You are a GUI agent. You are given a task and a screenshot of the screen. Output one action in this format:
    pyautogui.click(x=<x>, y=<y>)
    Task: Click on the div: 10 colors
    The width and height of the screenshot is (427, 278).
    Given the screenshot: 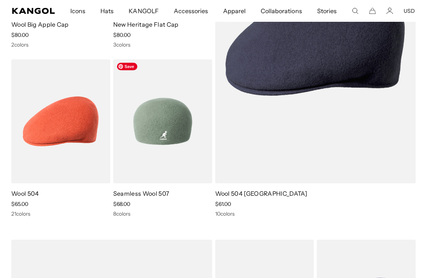 What is the action you would take?
    pyautogui.click(x=315, y=214)
    